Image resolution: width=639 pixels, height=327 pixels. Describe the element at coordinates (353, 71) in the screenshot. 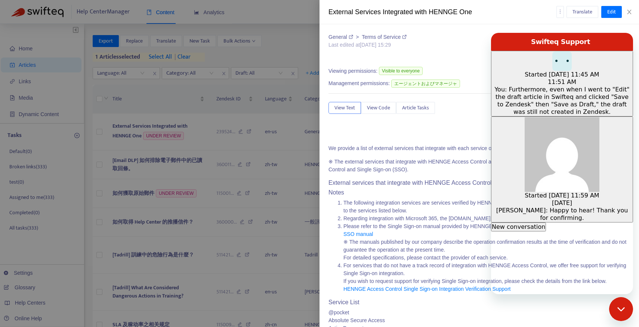

I see `span: Viewing permissions:` at that location.